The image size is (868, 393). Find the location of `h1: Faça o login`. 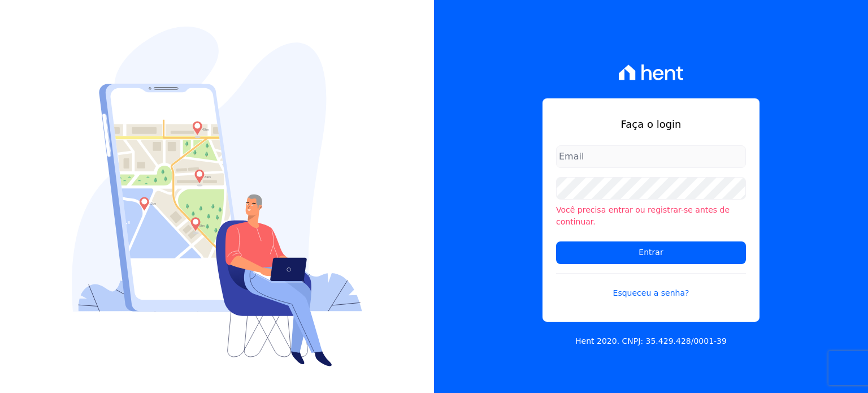

h1: Faça o login is located at coordinates (651, 124).